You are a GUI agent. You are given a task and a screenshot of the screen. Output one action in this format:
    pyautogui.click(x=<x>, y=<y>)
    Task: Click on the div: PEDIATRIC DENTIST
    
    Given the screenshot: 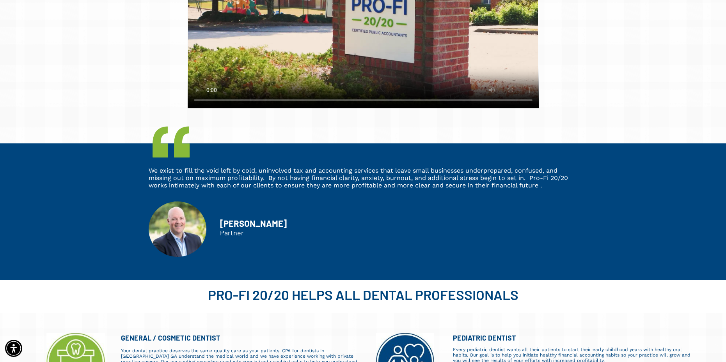 What is the action you would take?
    pyautogui.click(x=572, y=338)
    